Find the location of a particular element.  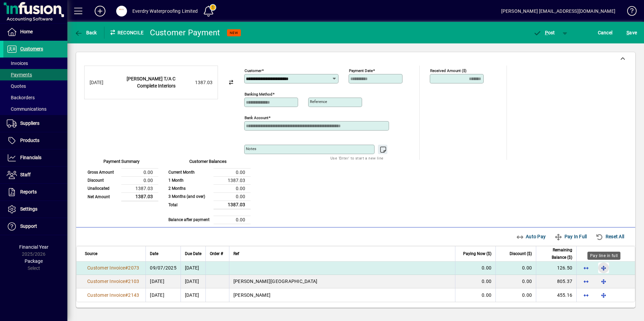

app-page-summary-card: Customer Balances is located at coordinates (207, 192).